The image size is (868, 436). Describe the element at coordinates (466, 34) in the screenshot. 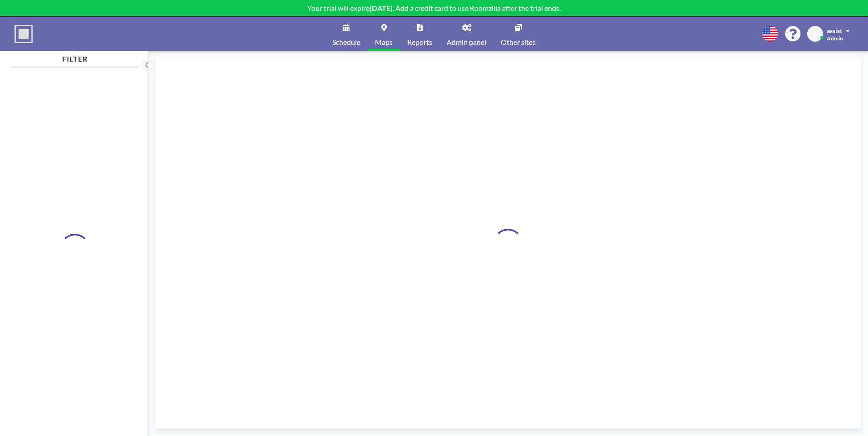

I see `a: Admin panel` at that location.